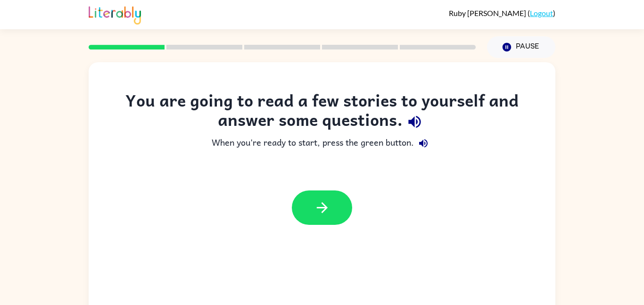 This screenshot has height=305, width=644. Describe the element at coordinates (521, 47) in the screenshot. I see `button: Pause` at that location.